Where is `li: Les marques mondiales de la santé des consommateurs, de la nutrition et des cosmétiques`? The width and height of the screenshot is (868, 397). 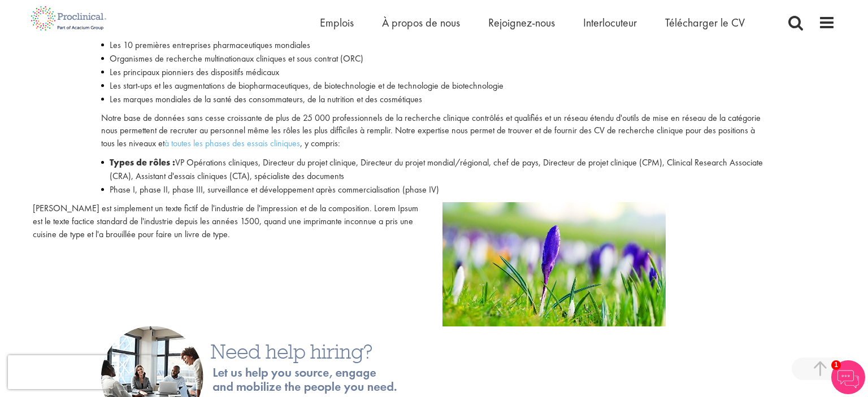
li: Les marques mondiales de la santé des consommateurs, de la nutrition et des cosmétiques is located at coordinates (434, 100).